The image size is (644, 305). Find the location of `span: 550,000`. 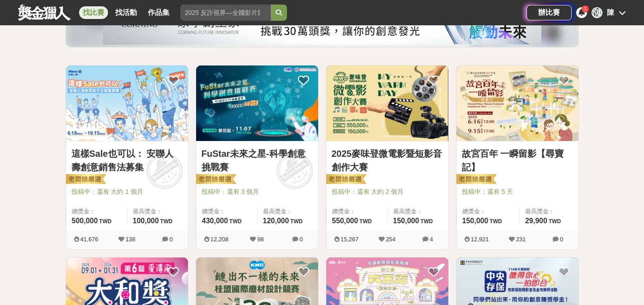

span: 550,000 is located at coordinates (345, 221).